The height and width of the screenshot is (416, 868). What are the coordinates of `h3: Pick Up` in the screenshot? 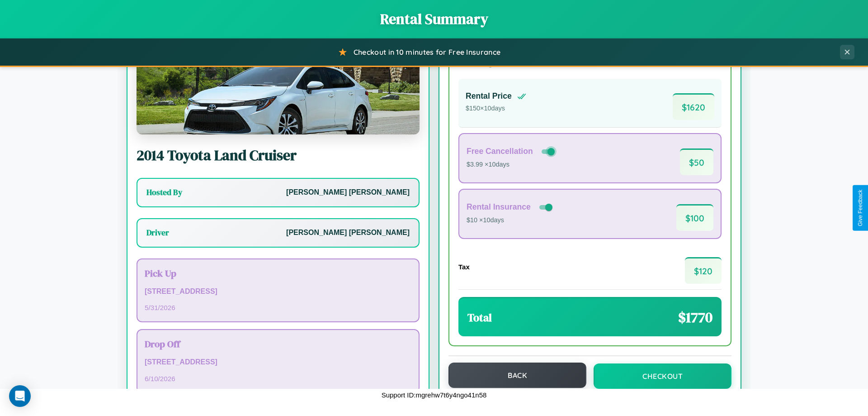 It's located at (278, 273).